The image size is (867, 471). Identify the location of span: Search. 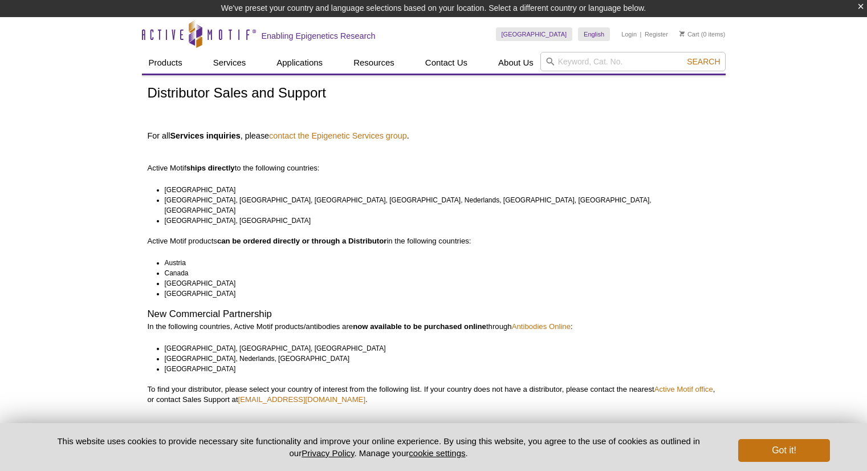
(703, 62).